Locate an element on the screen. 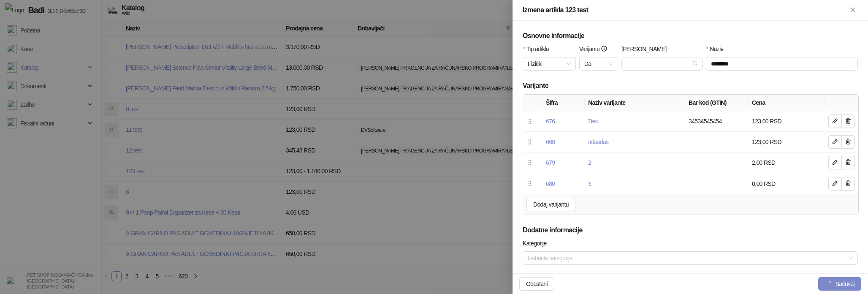 The width and height of the screenshot is (868, 294). th: Šifra is located at coordinates (564, 103).